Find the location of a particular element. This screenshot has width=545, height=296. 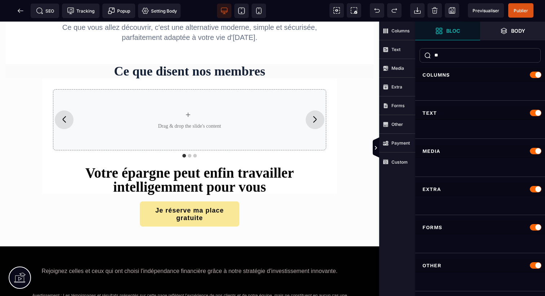

strong: Other is located at coordinates (397, 124).